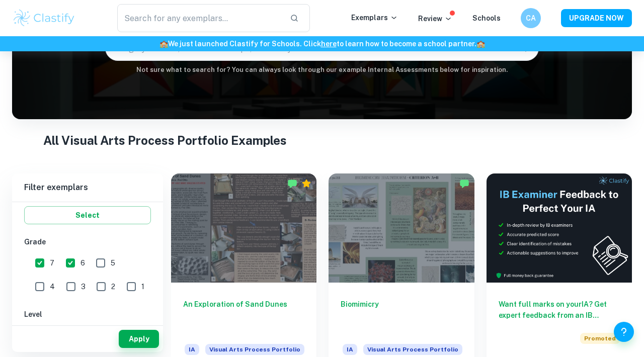 This screenshot has width=644, height=357. I want to click on input: Search for any exemplars..., so click(199, 18).